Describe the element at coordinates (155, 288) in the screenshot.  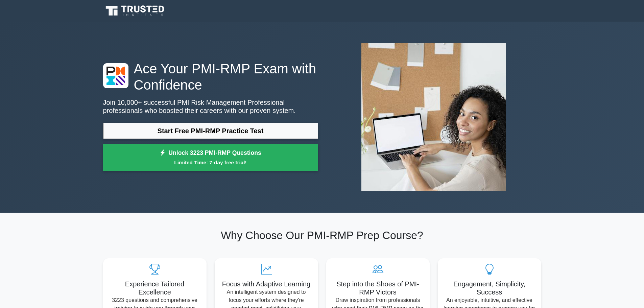
I see `h5: Experience Tailored Excellence` at that location.